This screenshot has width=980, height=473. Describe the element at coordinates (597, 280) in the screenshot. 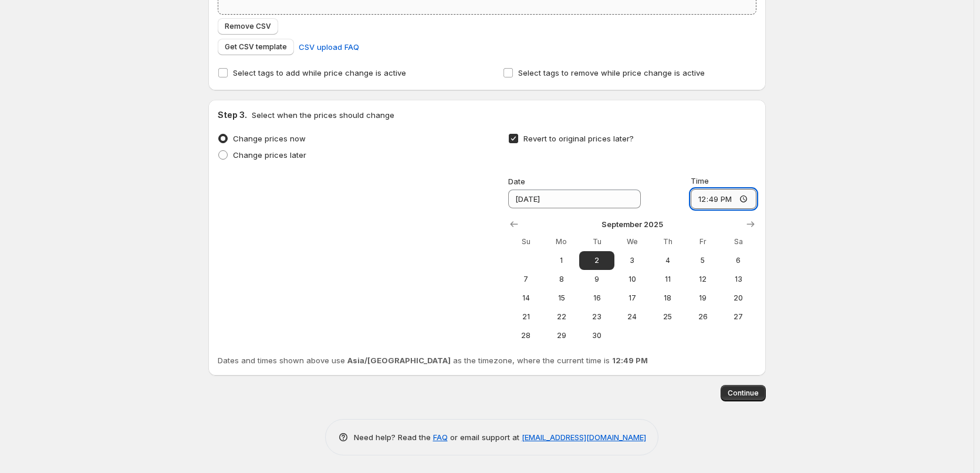

I see `span: 9` at that location.